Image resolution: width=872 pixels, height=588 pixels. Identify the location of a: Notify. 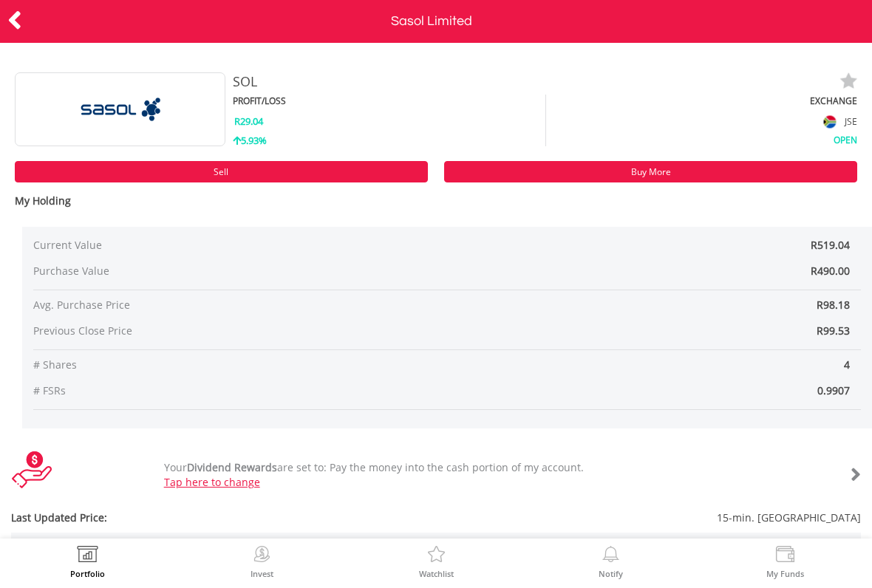
(611, 561).